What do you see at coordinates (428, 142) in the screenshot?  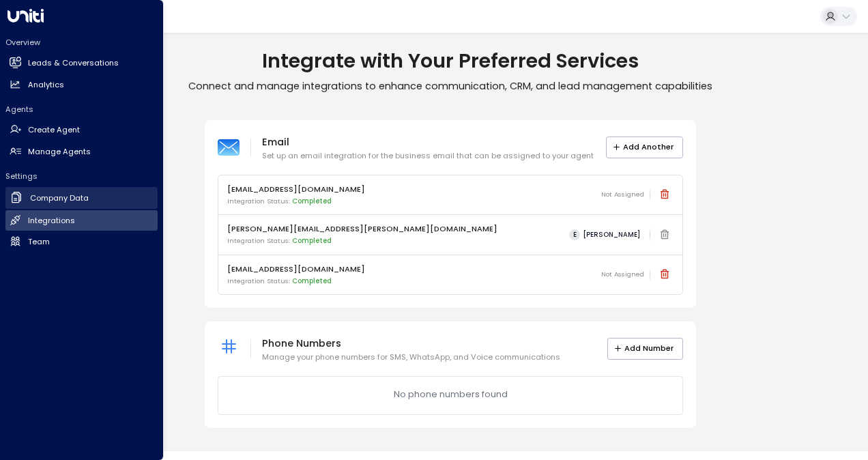 I see `p: Email` at bounding box center [428, 142].